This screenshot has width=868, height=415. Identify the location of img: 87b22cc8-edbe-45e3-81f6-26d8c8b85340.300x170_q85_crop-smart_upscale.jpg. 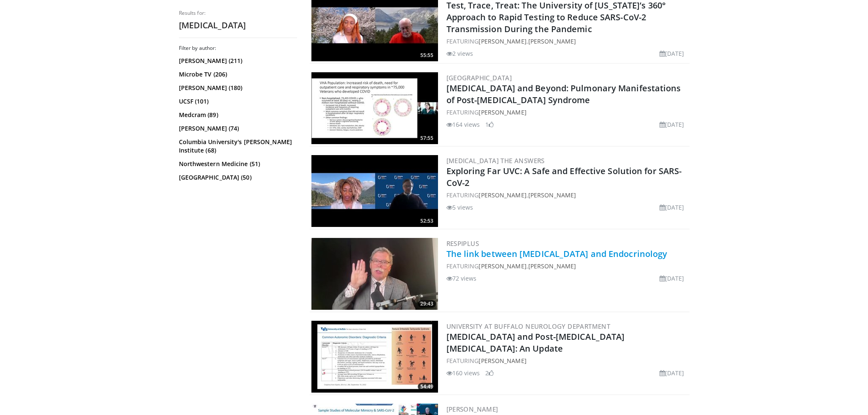
(375, 273).